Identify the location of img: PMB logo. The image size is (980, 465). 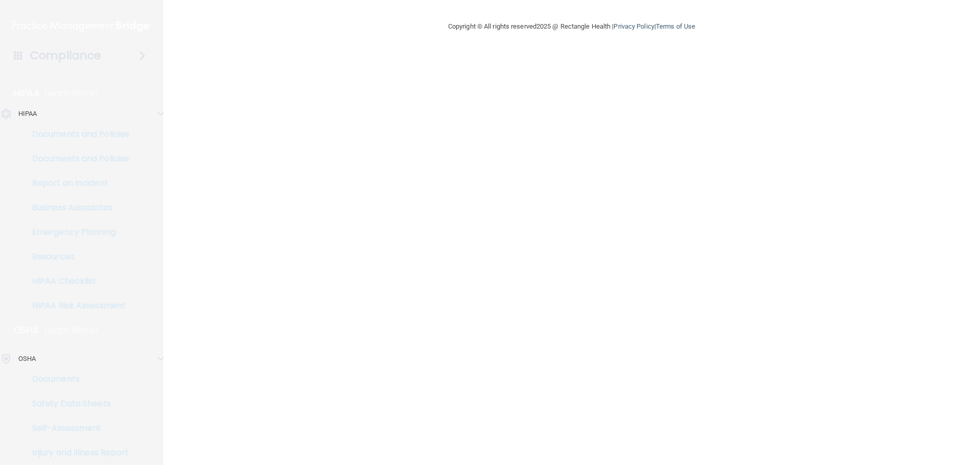
(81, 26).